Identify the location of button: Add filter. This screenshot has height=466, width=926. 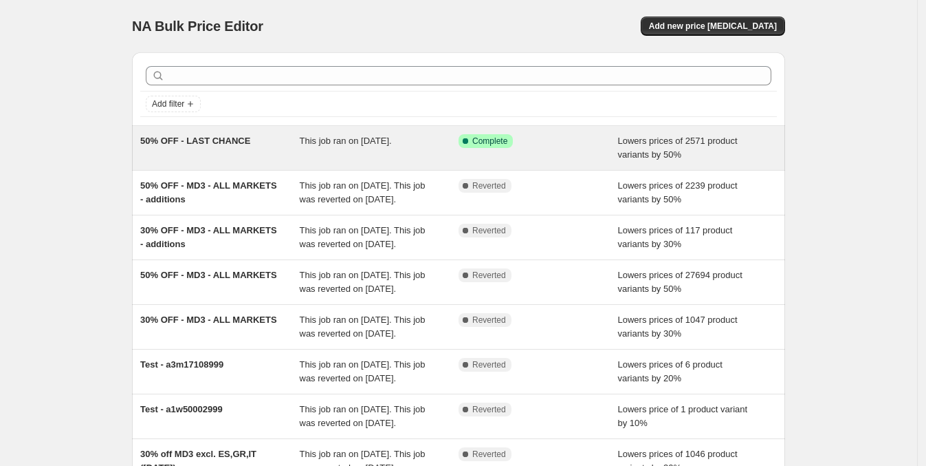
(173, 104).